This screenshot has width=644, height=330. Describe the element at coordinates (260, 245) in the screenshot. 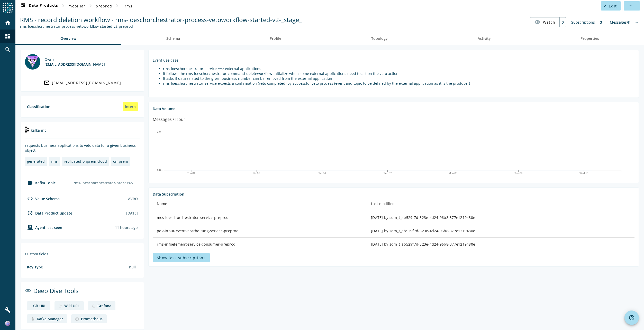

I see `div: rms-infoelement-service-consumer-preprod` at that location.